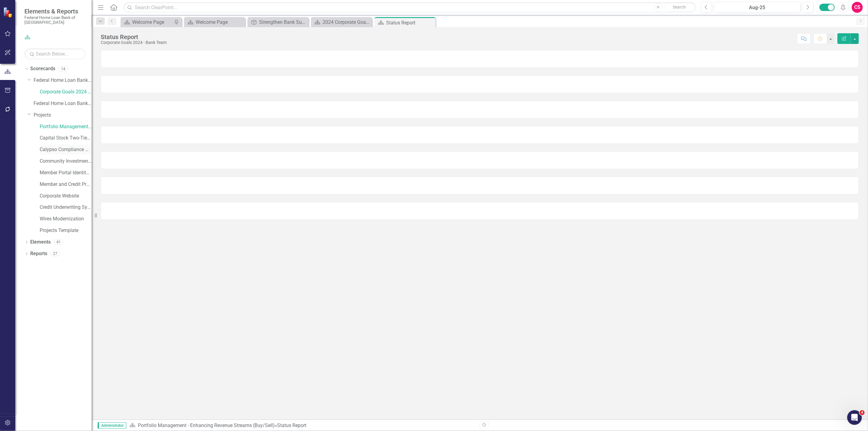  Describe the element at coordinates (134, 42) in the screenshot. I see `div: Corporate Goals 2024 - Bank Team` at that location.